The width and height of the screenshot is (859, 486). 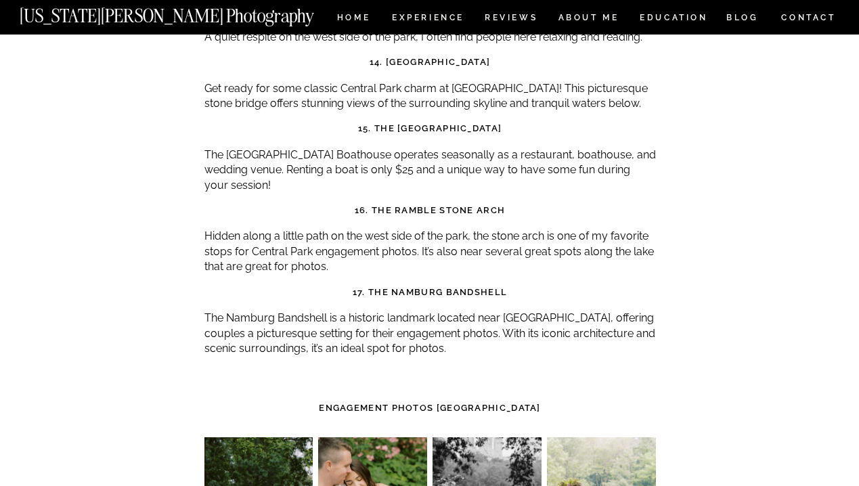 What do you see at coordinates (430, 37) in the screenshot?
I see `p: A quiet respite on the west side of the park, I often find people here relaxing and reading.` at bounding box center [430, 37].